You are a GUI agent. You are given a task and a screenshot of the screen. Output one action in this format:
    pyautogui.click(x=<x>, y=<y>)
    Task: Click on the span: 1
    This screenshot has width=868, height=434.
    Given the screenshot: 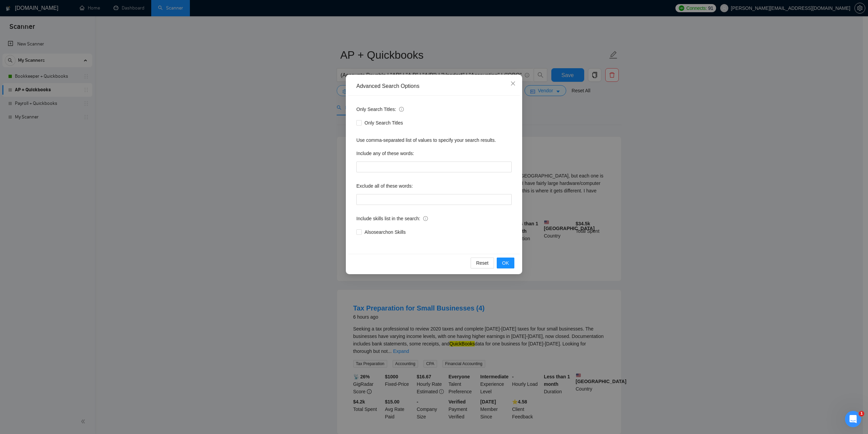 What is the action you would take?
    pyautogui.click(x=861, y=413)
    